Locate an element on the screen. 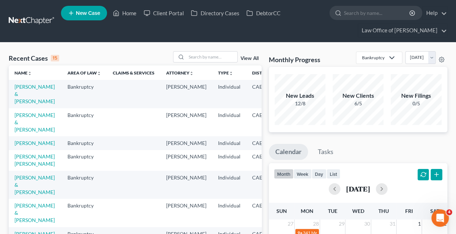 The image size is (456, 234). a: Client Portal is located at coordinates (164, 13).